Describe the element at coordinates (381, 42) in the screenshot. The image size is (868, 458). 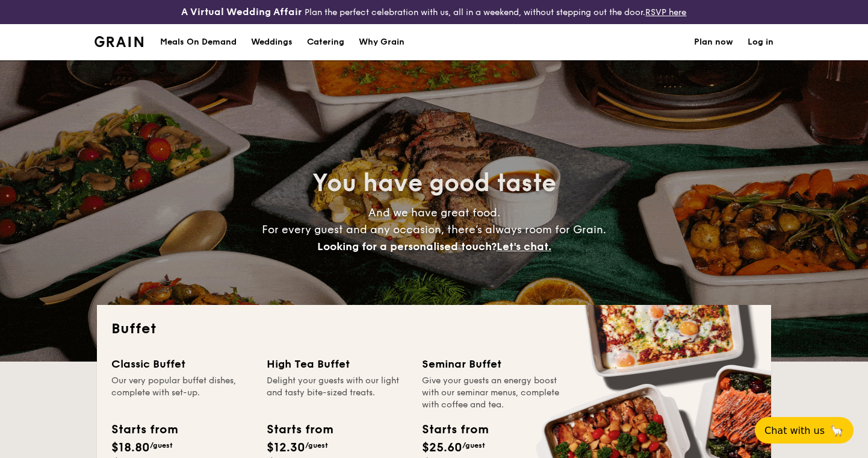
I see `a: Why Grain` at that location.